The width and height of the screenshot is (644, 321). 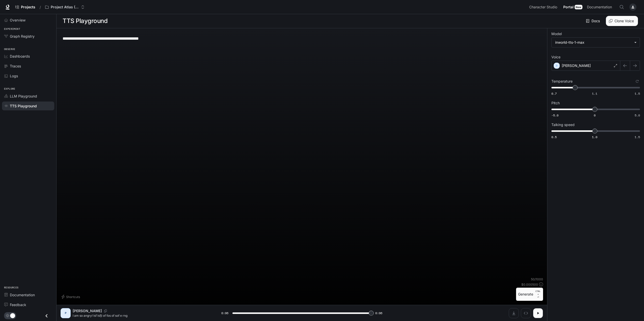 What do you see at coordinates (141, 315) in the screenshot?
I see `p: I am so angry! lsf lsfjl of fos of sof e rng` at bounding box center [141, 315].